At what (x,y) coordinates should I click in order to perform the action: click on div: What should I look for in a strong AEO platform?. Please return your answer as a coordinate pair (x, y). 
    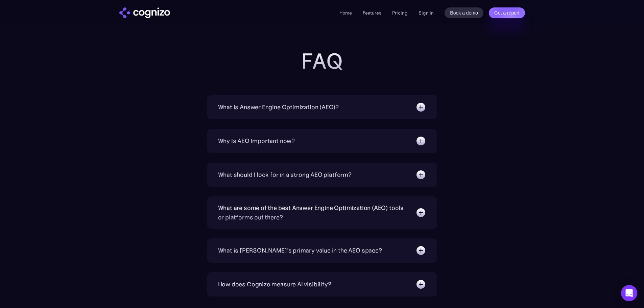
    Looking at the image, I should click on (285, 175).